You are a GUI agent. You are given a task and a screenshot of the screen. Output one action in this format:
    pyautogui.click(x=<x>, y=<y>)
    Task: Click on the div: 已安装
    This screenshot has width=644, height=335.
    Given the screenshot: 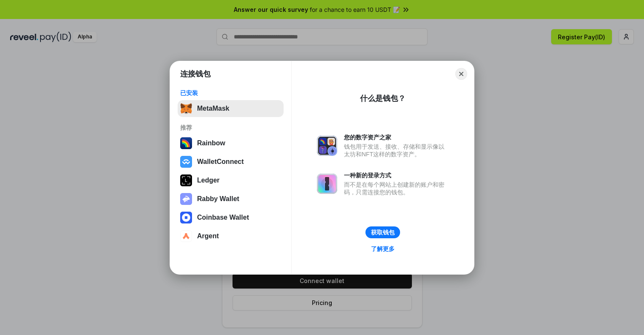 What is the action you would take?
    pyautogui.click(x=231, y=93)
    